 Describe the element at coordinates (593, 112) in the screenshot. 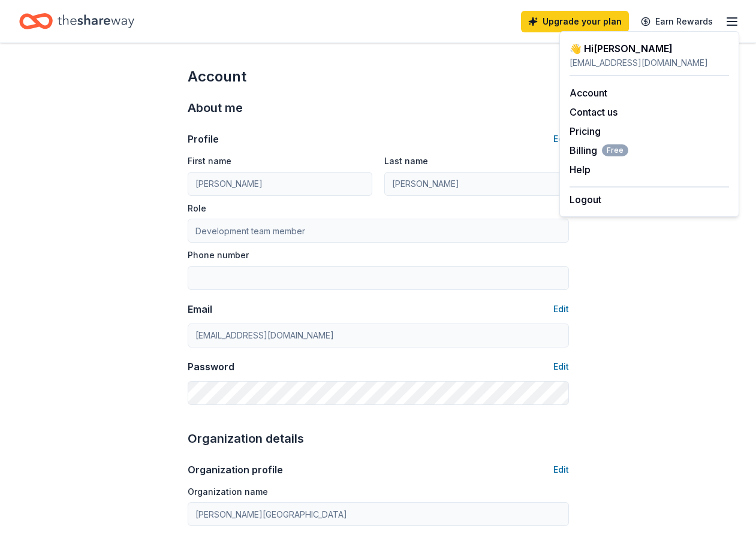

I see `button: Contact us` at that location.